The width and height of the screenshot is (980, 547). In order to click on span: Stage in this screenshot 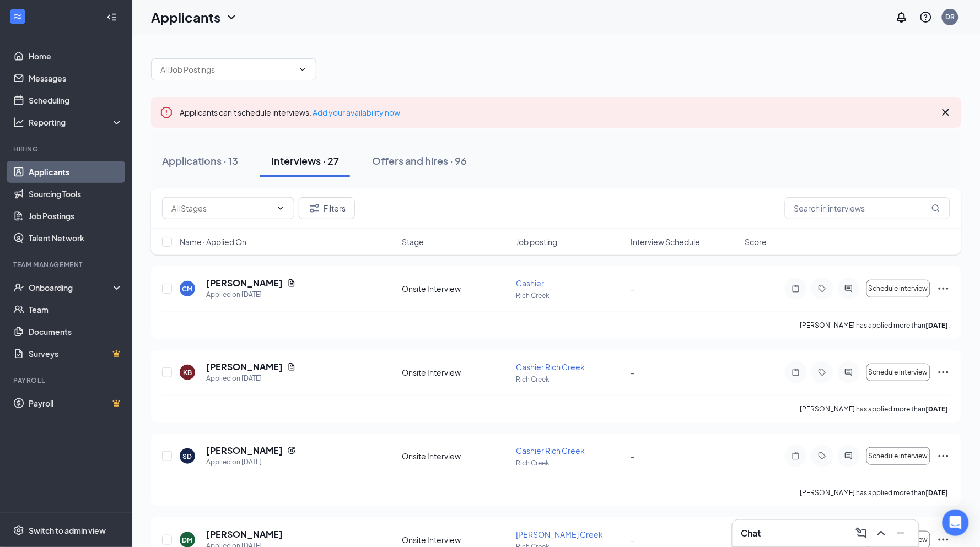, I will do `click(413, 242)`.